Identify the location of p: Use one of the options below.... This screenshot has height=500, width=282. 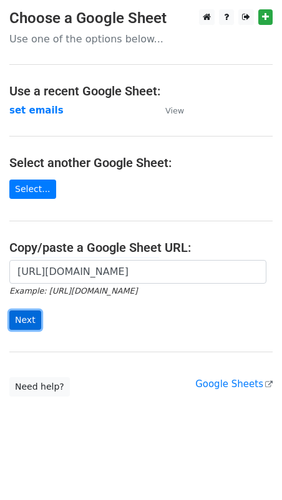
(141, 39).